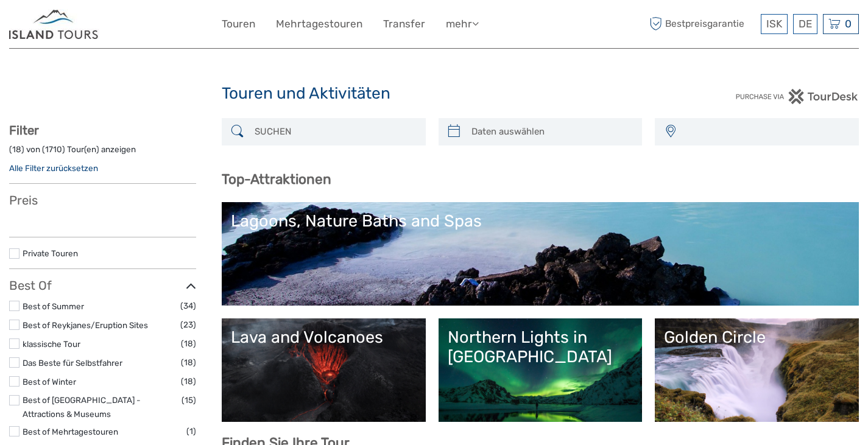 The width and height of the screenshot is (868, 445). Describe the element at coordinates (323, 337) in the screenshot. I see `div: Lava and Volcanoes` at that location.